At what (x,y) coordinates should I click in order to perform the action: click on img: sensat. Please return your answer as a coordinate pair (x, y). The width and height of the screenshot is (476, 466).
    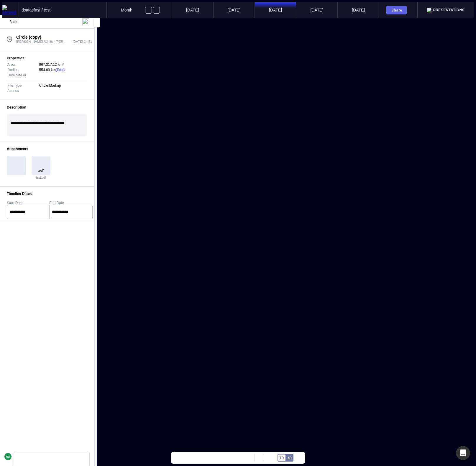
    Looking at the image, I should click on (10, 10).